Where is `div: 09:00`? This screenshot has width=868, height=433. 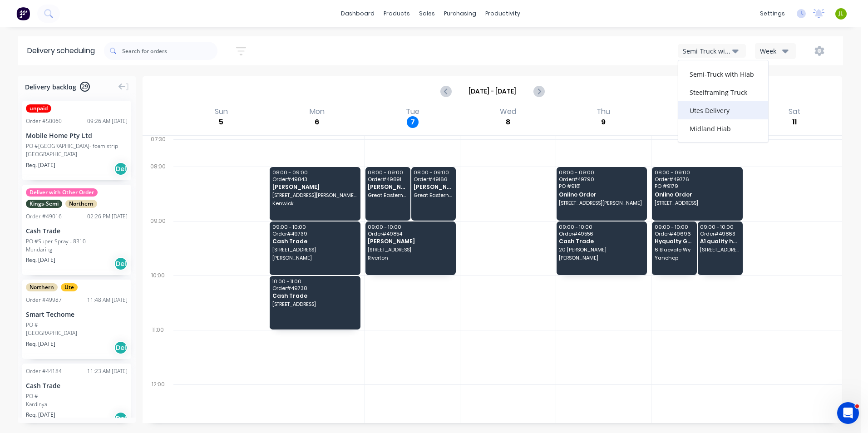 div: 09:00 is located at coordinates (158, 243).